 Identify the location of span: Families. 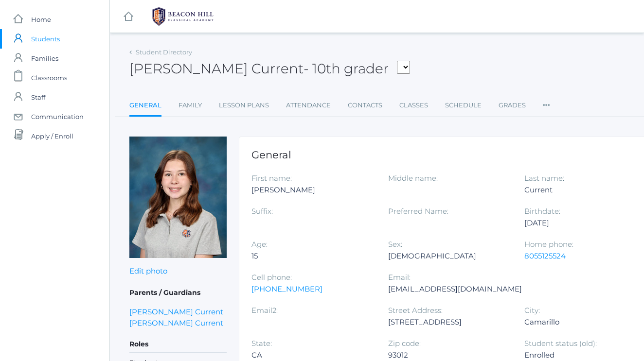
(44, 58).